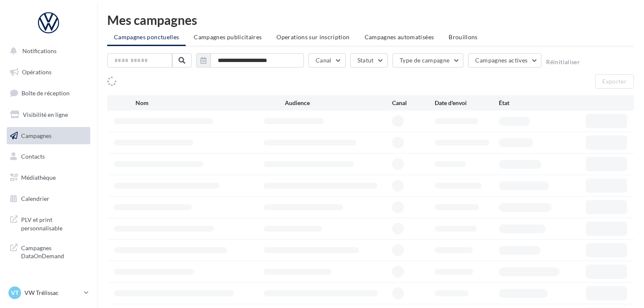  Describe the element at coordinates (35, 198) in the screenshot. I see `span: Calendrier` at that location.